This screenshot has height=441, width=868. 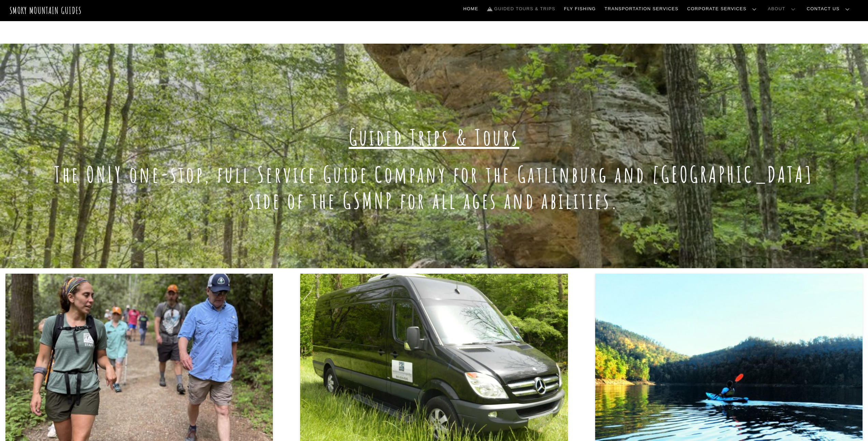 What do you see at coordinates (434, 137) in the screenshot?
I see `span: Guided Trips & Tours` at bounding box center [434, 137].